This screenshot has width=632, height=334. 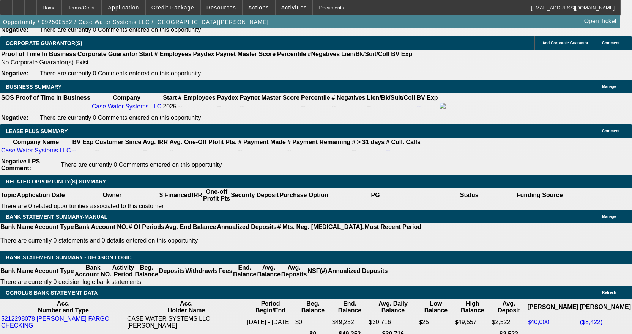 What do you see at coordinates (270, 307) in the screenshot?
I see `th: Period Begin/End` at bounding box center [270, 307].